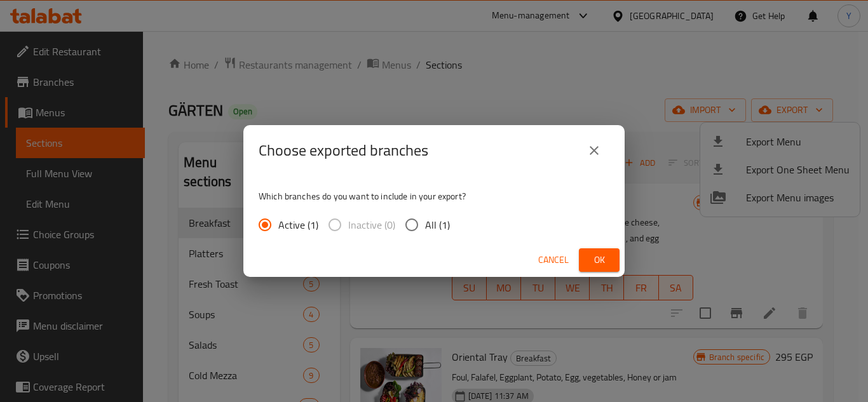 This screenshot has height=402, width=868. What do you see at coordinates (298, 225) in the screenshot?
I see `span: Active (1)` at bounding box center [298, 225].